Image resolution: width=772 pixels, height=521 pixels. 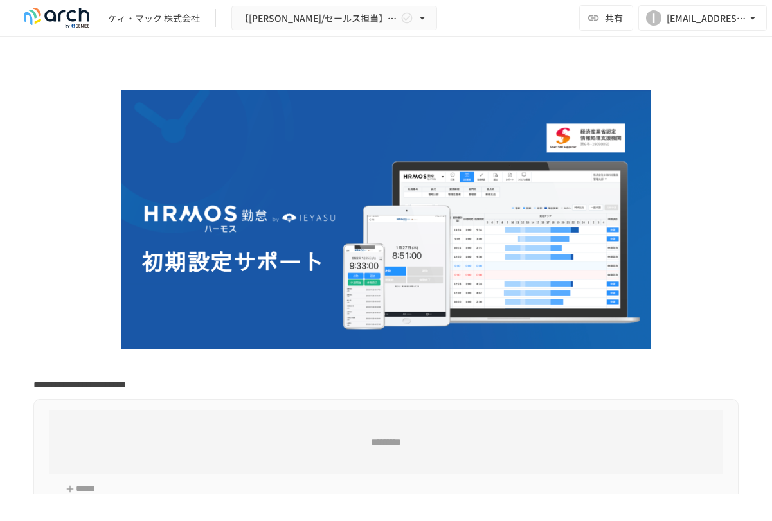 I want to click on span: 共有, so click(x=614, y=18).